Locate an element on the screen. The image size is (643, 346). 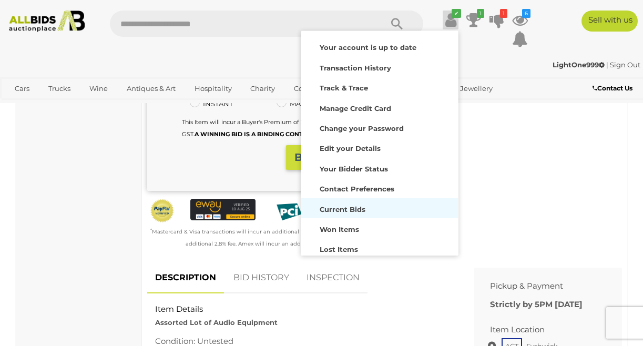
a: Your account is up to date is located at coordinates (380, 46).